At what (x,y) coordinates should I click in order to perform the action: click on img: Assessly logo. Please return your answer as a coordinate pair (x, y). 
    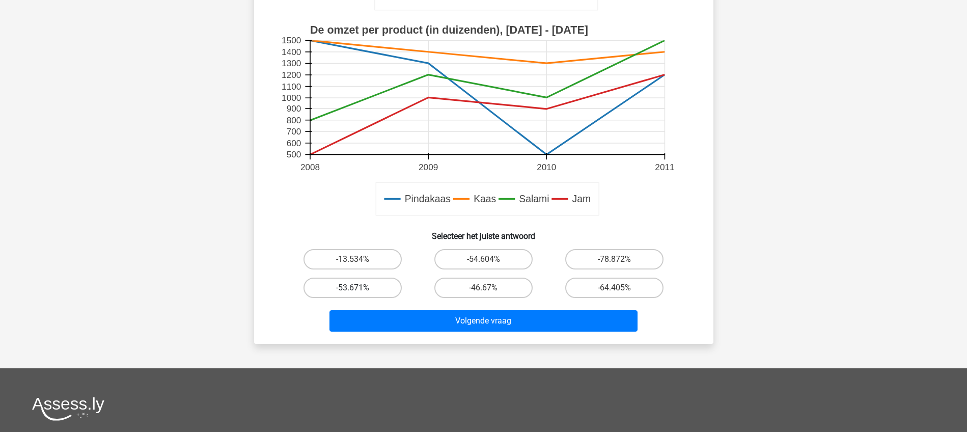
    Looking at the image, I should click on (68, 408).